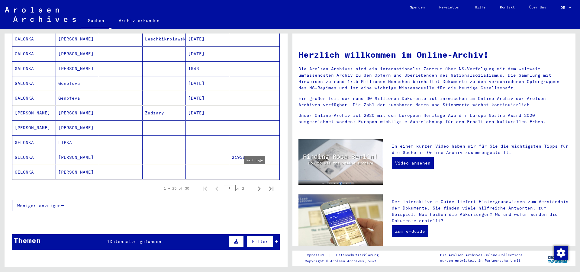  Describe the element at coordinates (78, 143) in the screenshot. I see `mat-cell: LIPKA` at that location.